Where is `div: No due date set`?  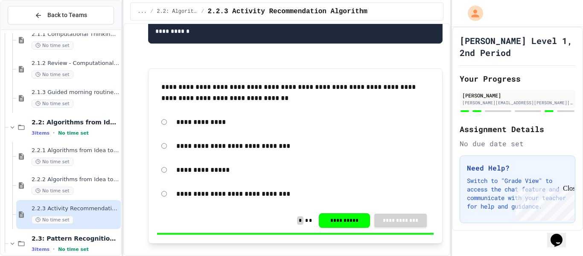
div: No due date set is located at coordinates (517, 143).